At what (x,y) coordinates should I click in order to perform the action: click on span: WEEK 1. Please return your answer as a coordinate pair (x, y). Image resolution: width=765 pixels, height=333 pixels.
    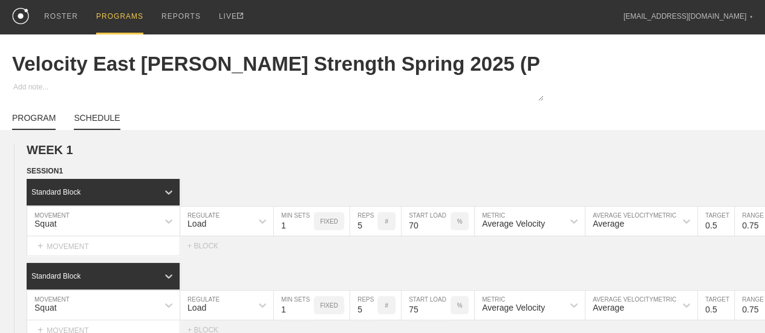
    Looking at the image, I should click on (50, 150).